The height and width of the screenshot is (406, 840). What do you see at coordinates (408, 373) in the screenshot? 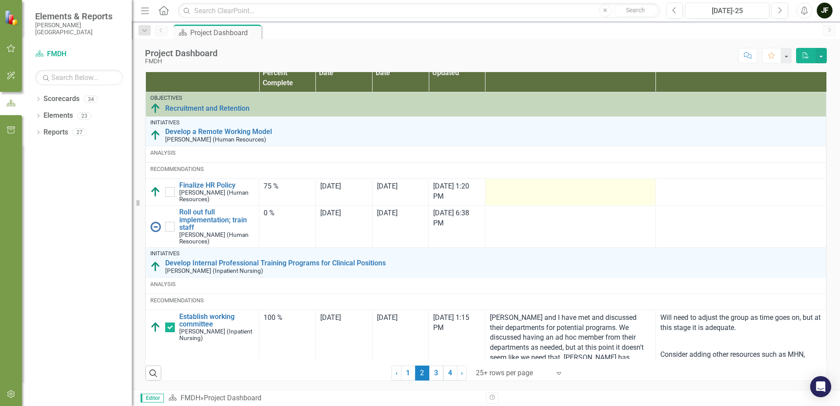
I see `a: 1` at bounding box center [408, 373].